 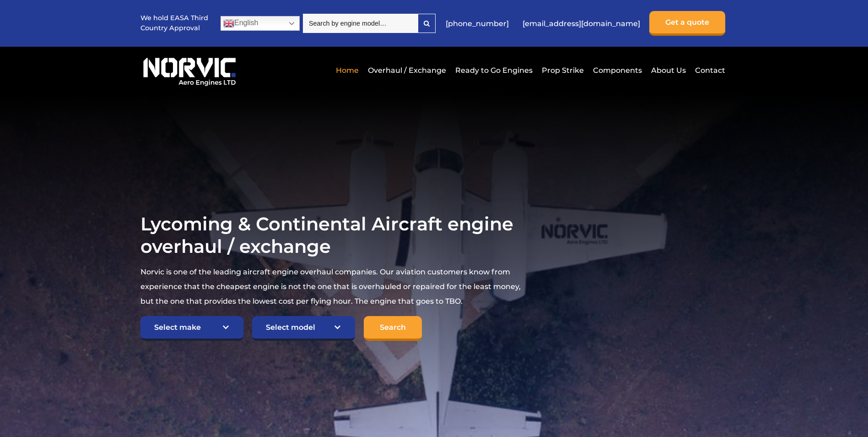 What do you see at coordinates (331, 235) in the screenshot?
I see `h1: Lycoming & Continental Aircraft engine overhaul / exchange` at bounding box center [331, 235].